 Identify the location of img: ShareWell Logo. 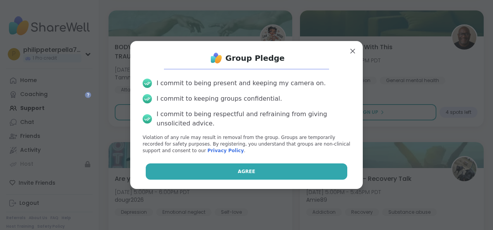
(216, 58).